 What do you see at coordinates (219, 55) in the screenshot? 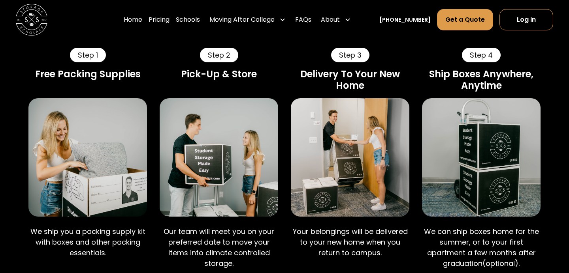
I see `div: Step 2` at bounding box center [219, 55].